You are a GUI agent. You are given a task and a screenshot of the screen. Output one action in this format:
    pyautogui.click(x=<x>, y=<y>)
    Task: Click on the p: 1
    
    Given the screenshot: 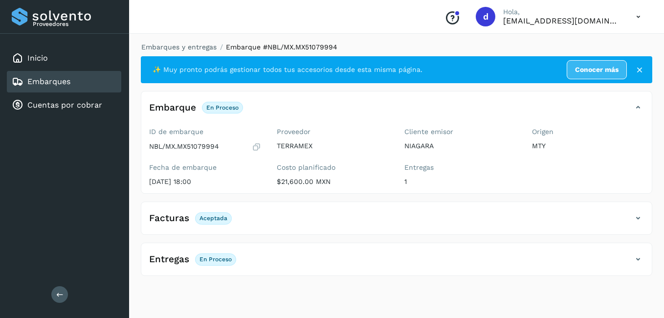 What is the action you would take?
    pyautogui.click(x=460, y=181)
    